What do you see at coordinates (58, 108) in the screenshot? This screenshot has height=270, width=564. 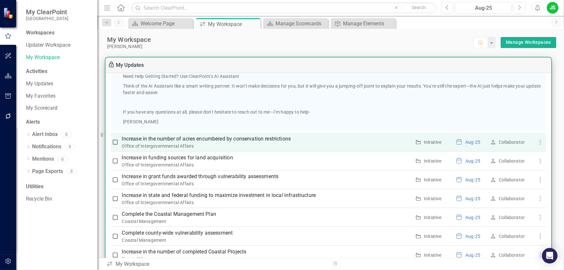 I see `a: My Scorecard` at bounding box center [58, 108].